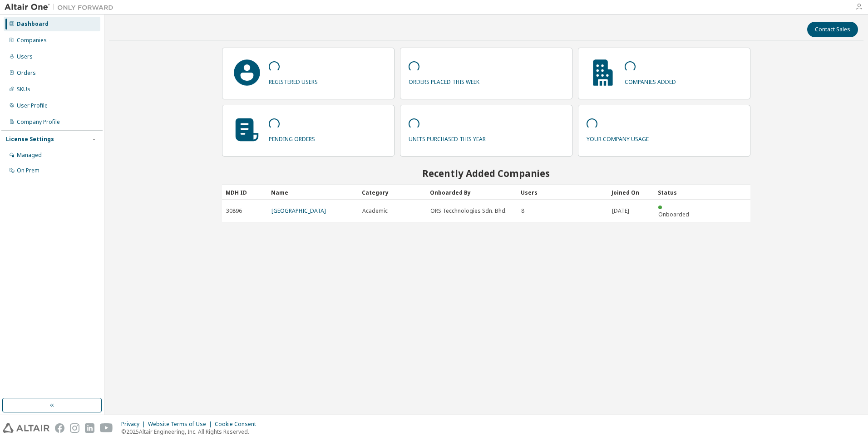  I want to click on div: SKUs, so click(24, 89).